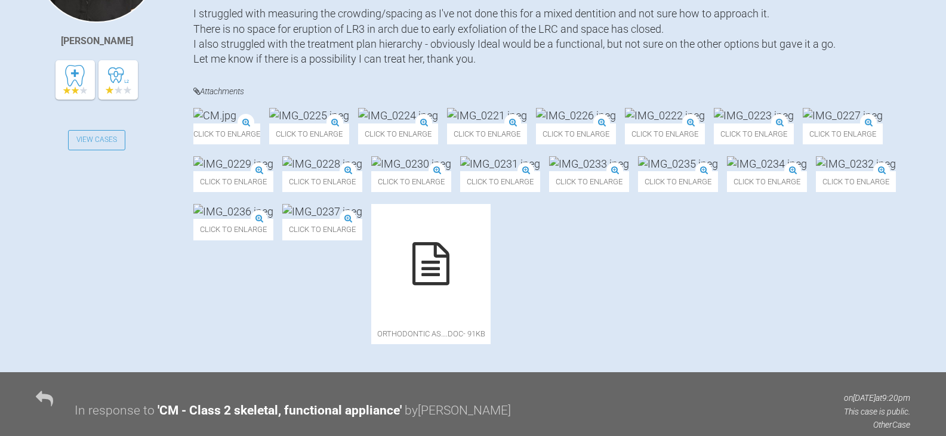 The height and width of the screenshot is (436, 946). I want to click on img: IMG_0223.jpeg, so click(754, 115).